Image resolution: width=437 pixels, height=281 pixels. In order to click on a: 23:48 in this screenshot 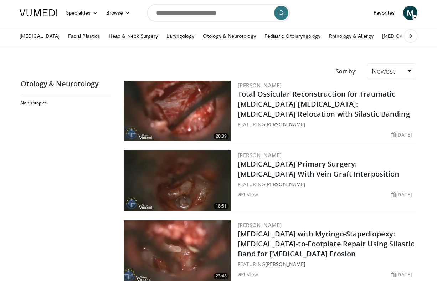, I will do `click(177, 251)`.